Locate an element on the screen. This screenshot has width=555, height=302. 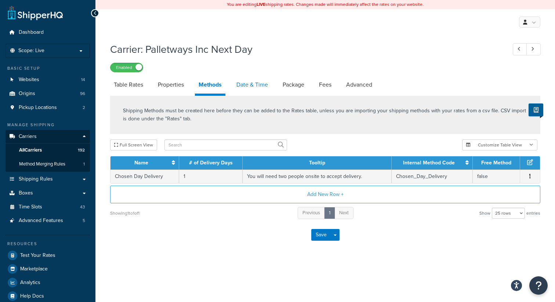
a: Marketplace is located at coordinates (48, 269).